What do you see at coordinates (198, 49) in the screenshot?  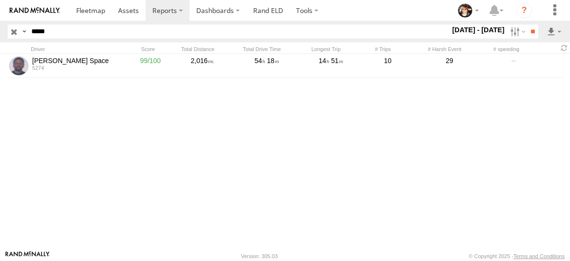 I see `div: Total Distance` at bounding box center [198, 49].